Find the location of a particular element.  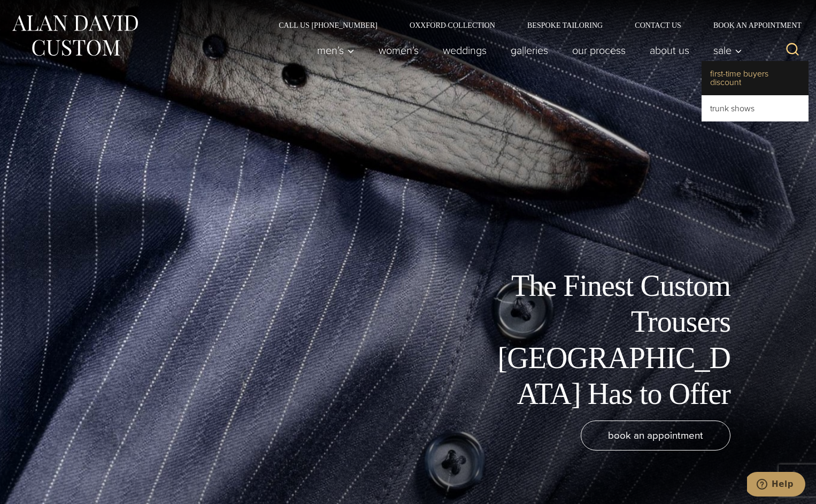

nav: Primary Navigation is located at coordinates (527, 51).